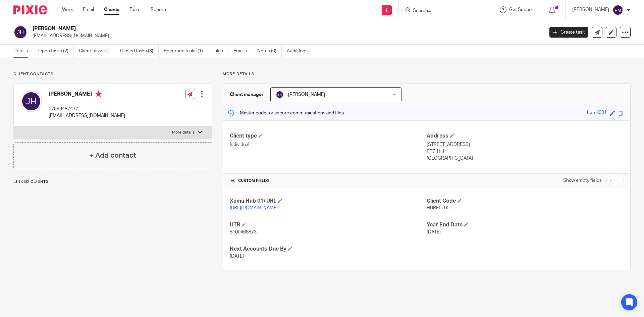 Image resolution: width=644 pixels, height=317 pixels. I want to click on a: Emails, so click(243, 51).